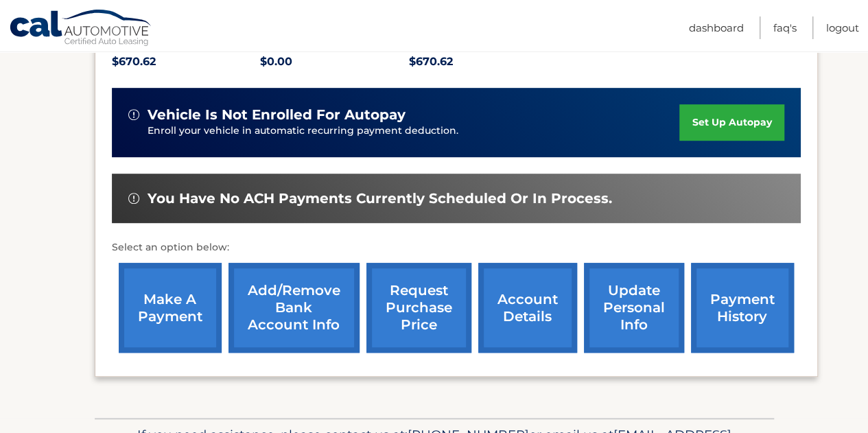 Image resolution: width=868 pixels, height=433 pixels. I want to click on a: payment history, so click(742, 307).